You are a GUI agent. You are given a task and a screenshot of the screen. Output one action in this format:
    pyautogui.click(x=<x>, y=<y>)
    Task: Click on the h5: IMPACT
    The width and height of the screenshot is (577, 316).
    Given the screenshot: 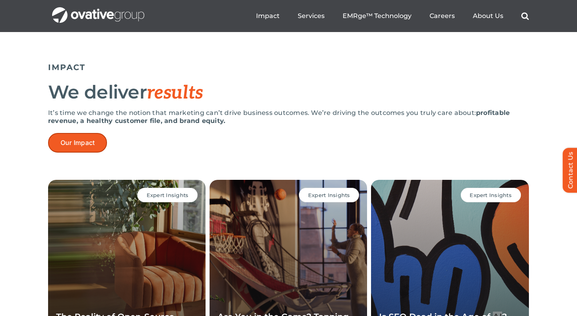 What is the action you would take?
    pyautogui.click(x=289, y=67)
    